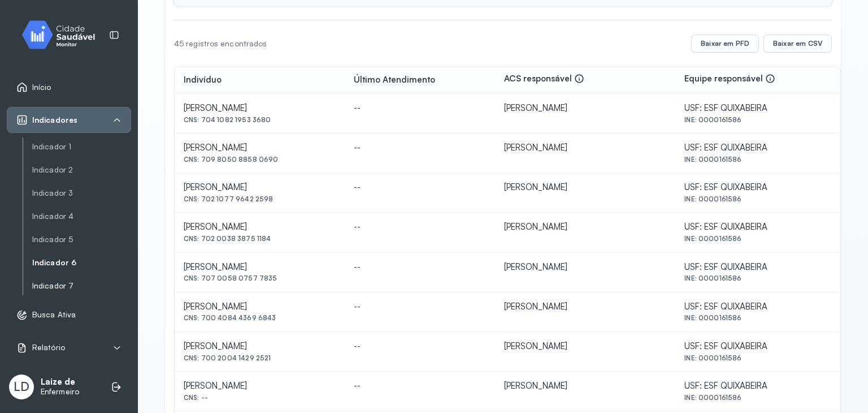  Describe the element at coordinates (21, 387) in the screenshot. I see `span: LD` at that location.